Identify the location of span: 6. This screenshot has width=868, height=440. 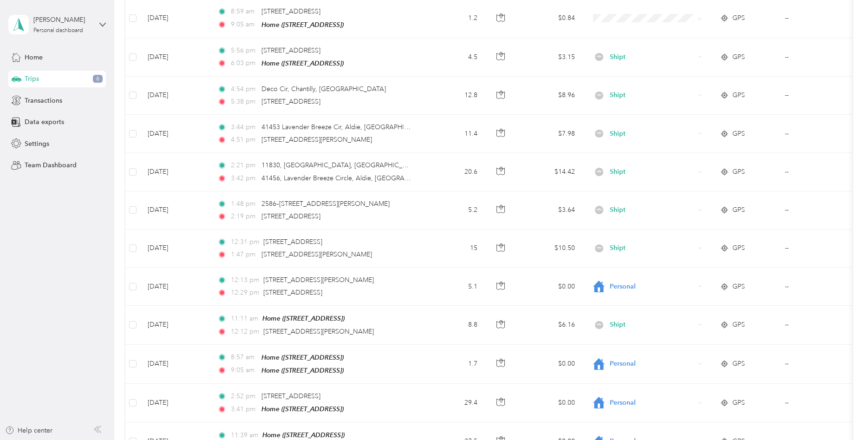
(98, 79).